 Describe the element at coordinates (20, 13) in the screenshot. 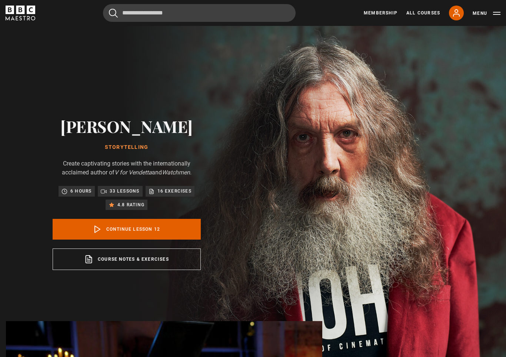

I see `svg: BBC Maestro` at that location.